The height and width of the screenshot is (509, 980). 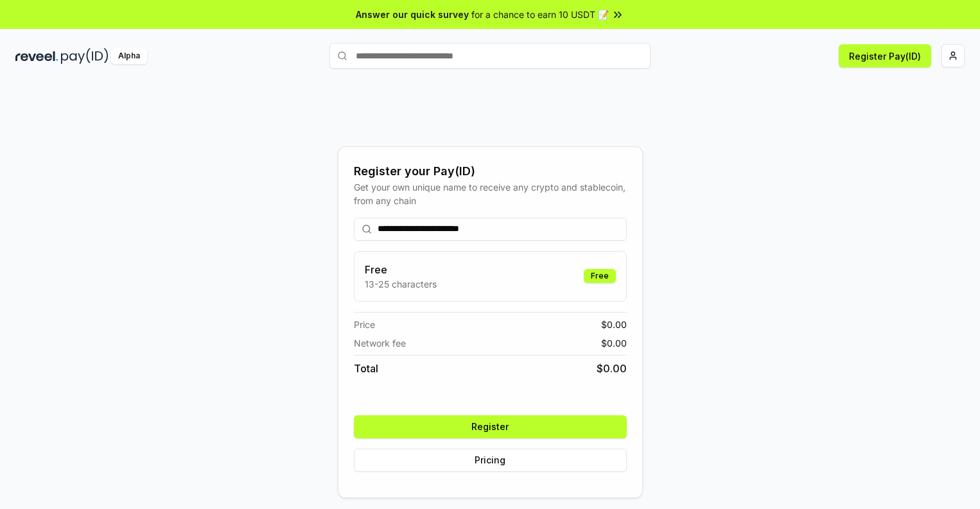 I want to click on span: for a chance to earn 10 USDT 📝, so click(x=540, y=14).